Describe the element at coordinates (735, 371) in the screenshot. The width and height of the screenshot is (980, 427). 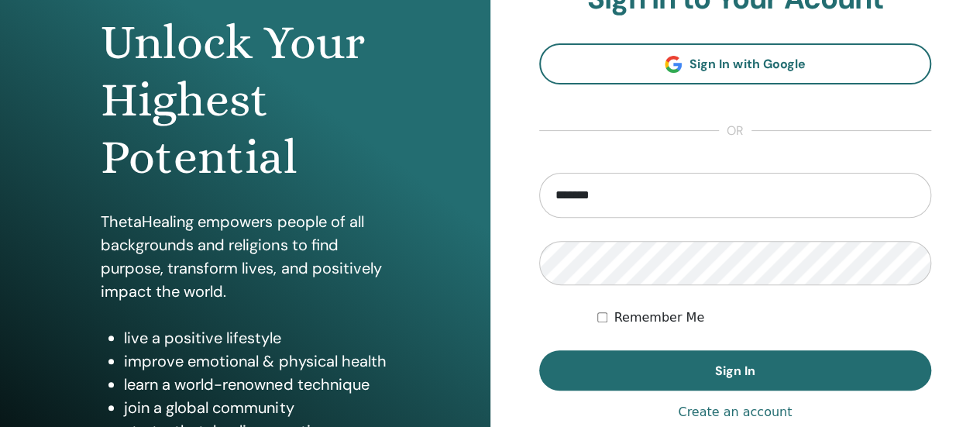
I see `span: Sign In` at that location.